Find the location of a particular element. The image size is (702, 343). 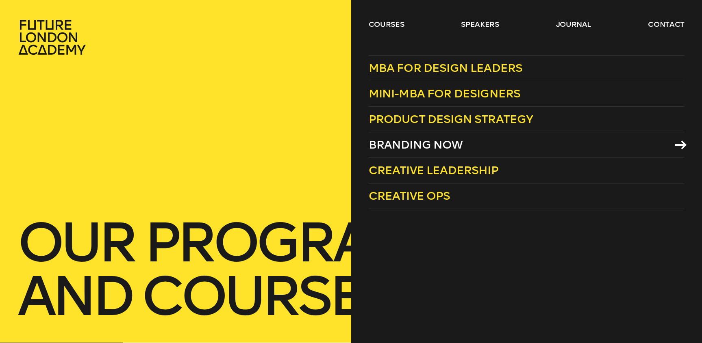

a: Creative Ops is located at coordinates (526, 196).